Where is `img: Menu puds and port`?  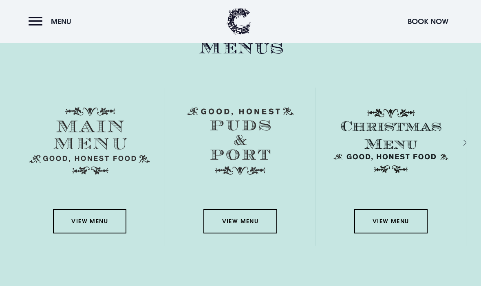 img: Menu puds and port is located at coordinates (240, 141).